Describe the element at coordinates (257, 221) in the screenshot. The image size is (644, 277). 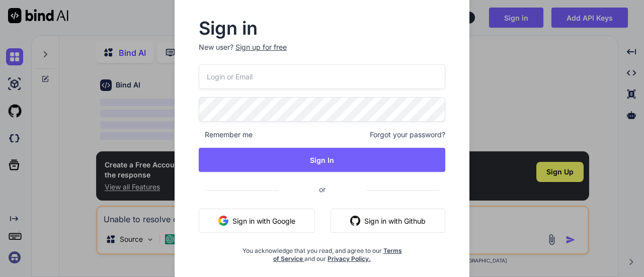
I see `button: Sign in with Google` at that location.